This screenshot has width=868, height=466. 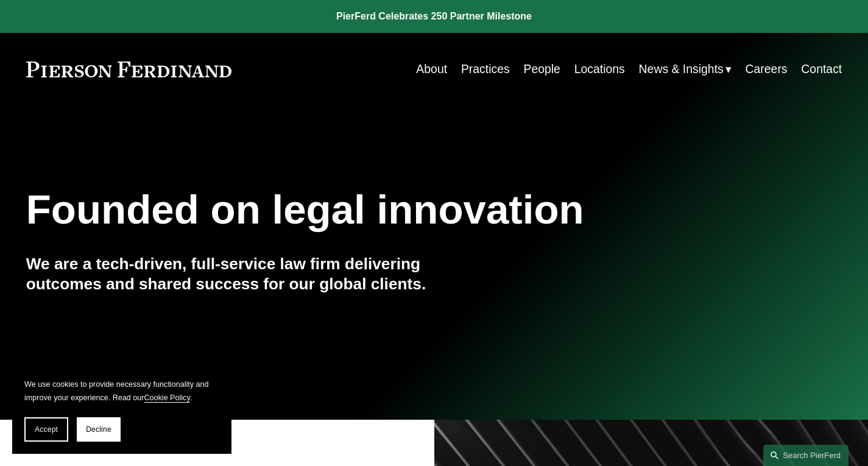 What do you see at coordinates (485, 69) in the screenshot?
I see `a: Practices` at bounding box center [485, 69].